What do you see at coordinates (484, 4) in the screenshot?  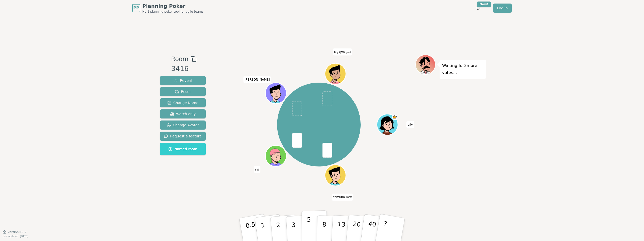 I see `div: New!` at bounding box center [484, 4].